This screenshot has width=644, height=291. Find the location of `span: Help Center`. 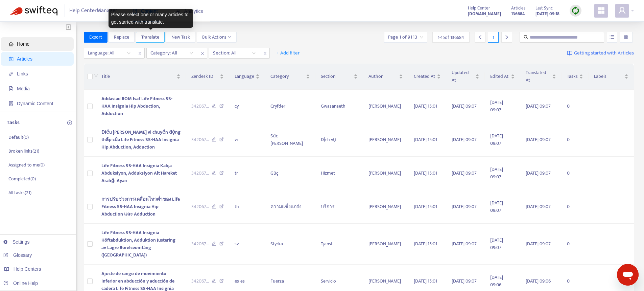

span: Help Center is located at coordinates (479, 8).